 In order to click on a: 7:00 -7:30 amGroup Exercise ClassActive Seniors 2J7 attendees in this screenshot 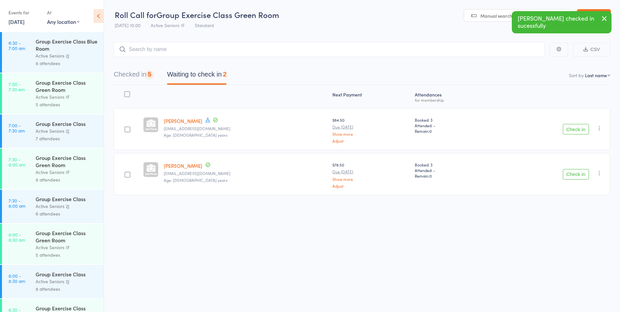, I will do `click(53, 131)`.